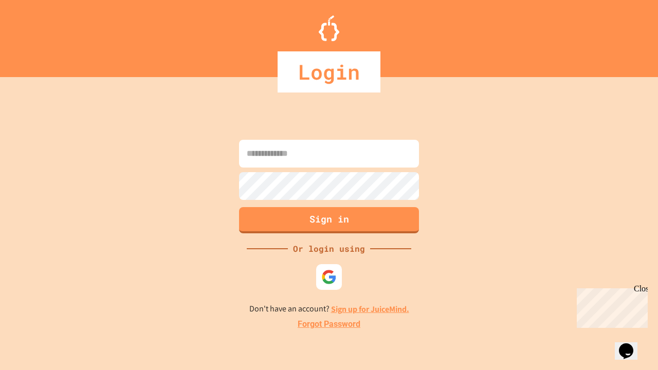 This screenshot has width=658, height=370. What do you see at coordinates (329, 277) in the screenshot?
I see `img: google-icon.svg` at bounding box center [329, 277].